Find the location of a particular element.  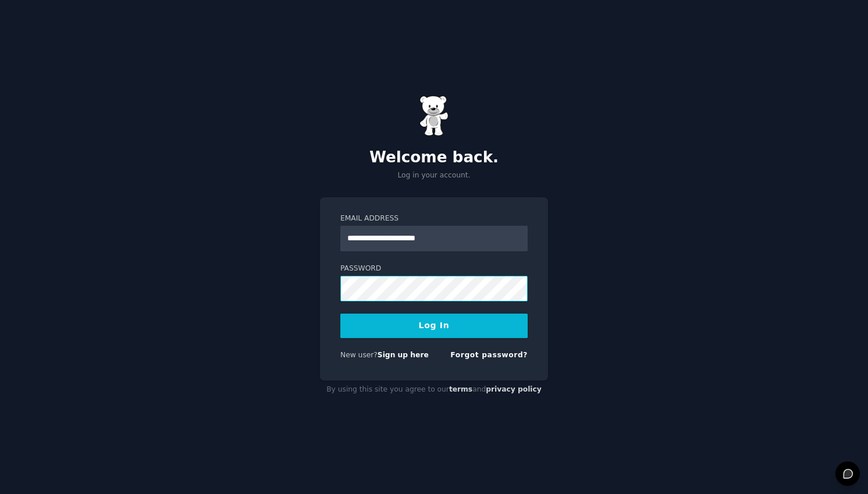

label: Email Address is located at coordinates (434, 219).